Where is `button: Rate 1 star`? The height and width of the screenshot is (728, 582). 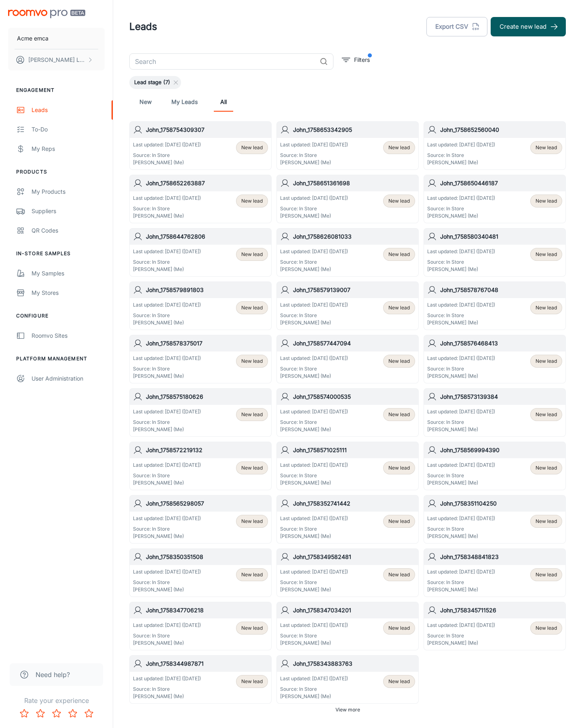 button: Rate 1 star is located at coordinates (24, 713).